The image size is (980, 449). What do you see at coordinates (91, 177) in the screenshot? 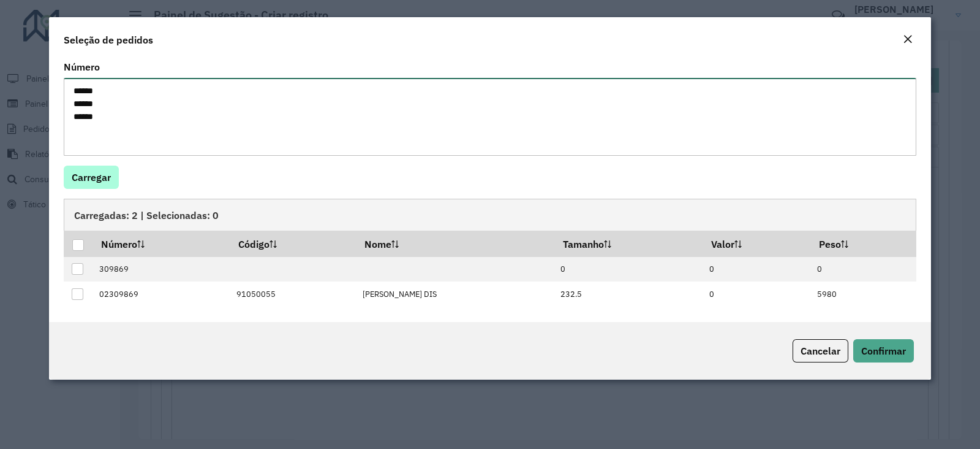
I see `button: Carregar` at bounding box center [91, 177].